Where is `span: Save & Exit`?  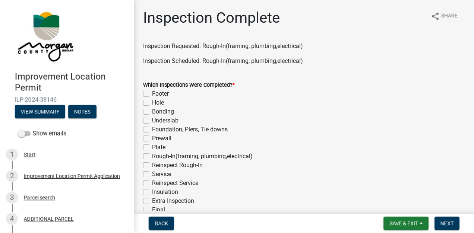 span: Save & Exit is located at coordinates (403, 224).